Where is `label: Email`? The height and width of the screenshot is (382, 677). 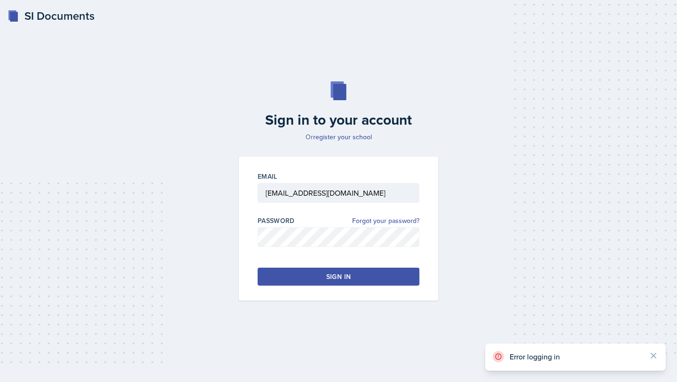
label: Email is located at coordinates (268, 176).